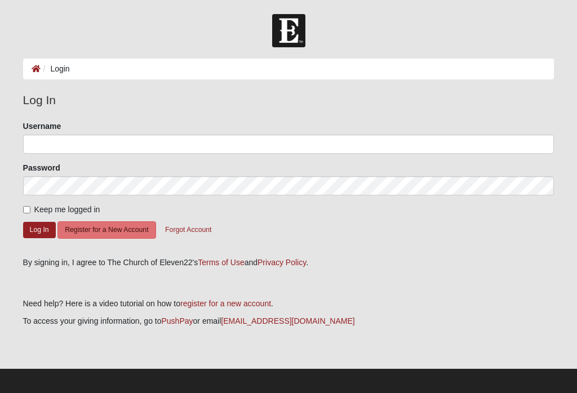  What do you see at coordinates (26, 210) in the screenshot?
I see `input: Keep me logged in` at bounding box center [26, 210].